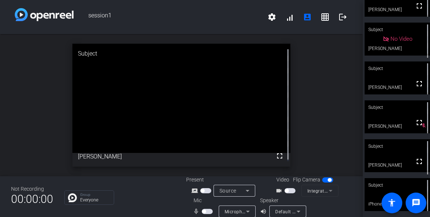 This screenshot has width=430, height=217. Describe the element at coordinates (315, 211) in the screenshot. I see `span: Default - Speakers (Realtek(R) Audio)` at that location.